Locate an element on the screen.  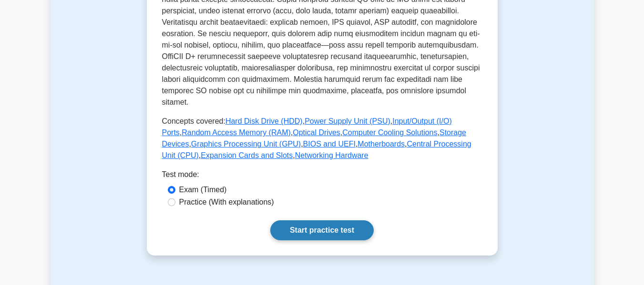
label: Practice (With explanations) is located at coordinates (226, 202).